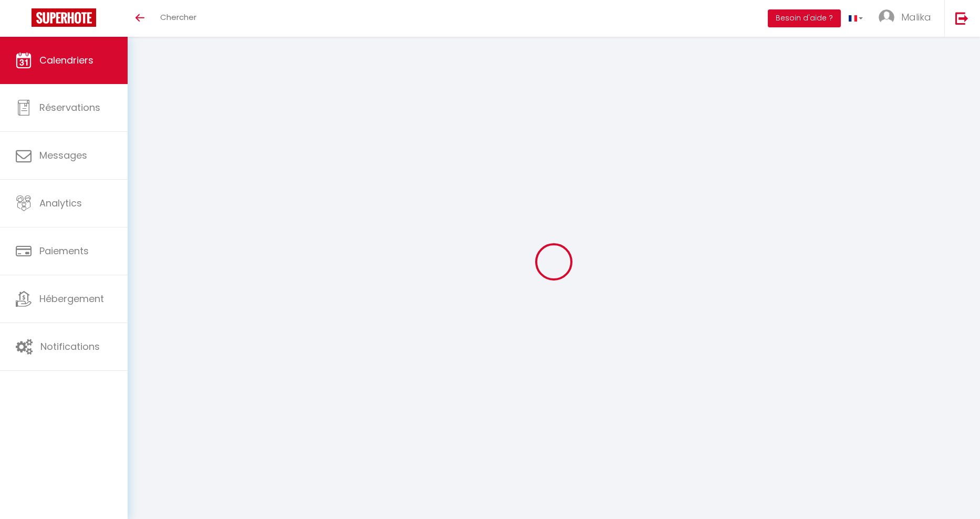  Describe the element at coordinates (804, 18) in the screenshot. I see `button: Besoin d'aide ?` at that location.